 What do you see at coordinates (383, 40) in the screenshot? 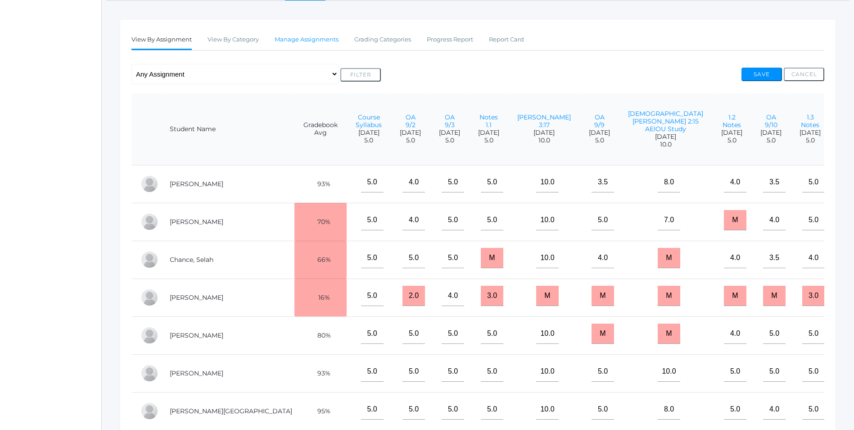
I see `a: Grading Categories` at bounding box center [383, 40].